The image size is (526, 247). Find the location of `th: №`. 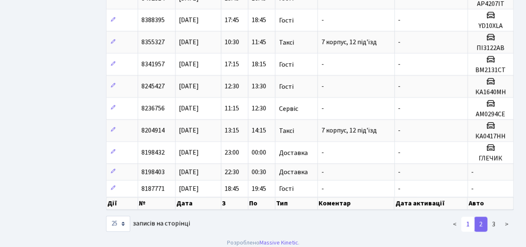

th: № is located at coordinates (157, 203).